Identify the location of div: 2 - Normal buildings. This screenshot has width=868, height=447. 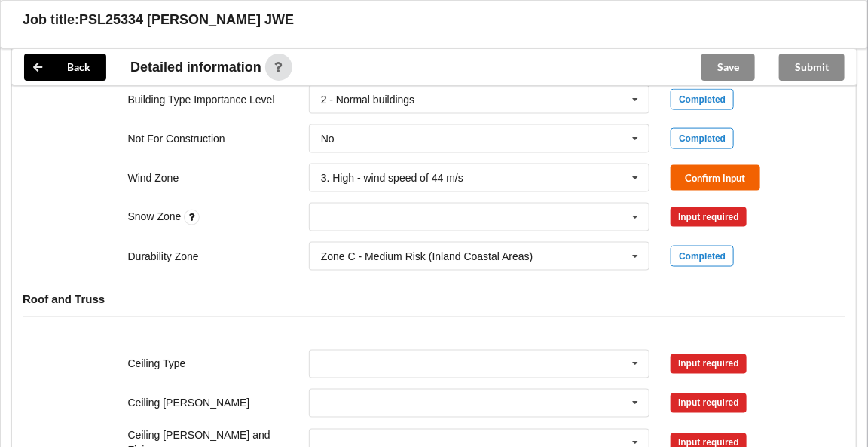
(368, 100).